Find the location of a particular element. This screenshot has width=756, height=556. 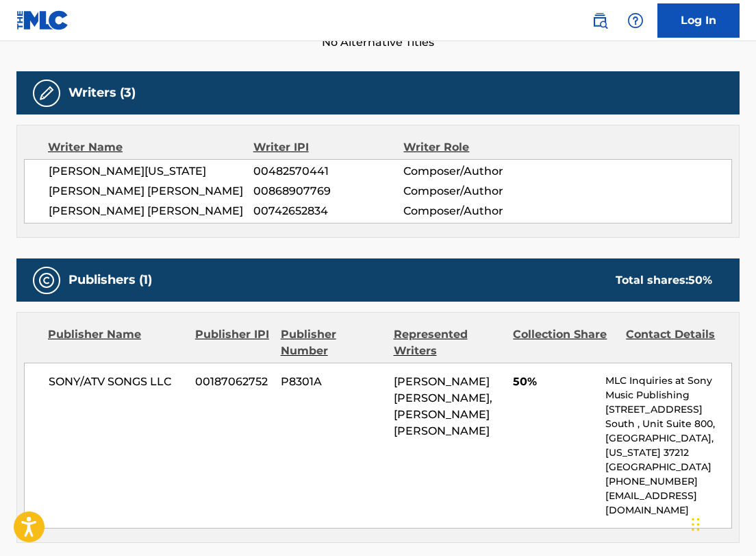

div: Contact Details is located at coordinates (678, 343).